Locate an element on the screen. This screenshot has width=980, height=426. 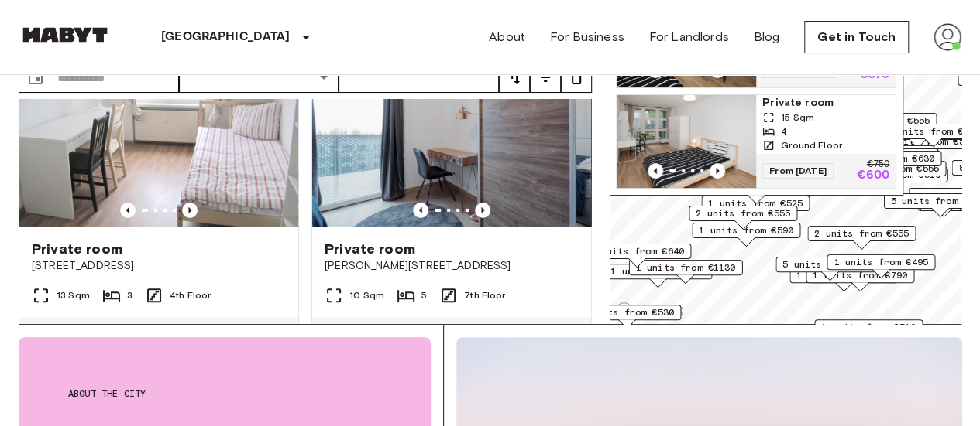
span: 10 Sqm is located at coordinates (366, 295).